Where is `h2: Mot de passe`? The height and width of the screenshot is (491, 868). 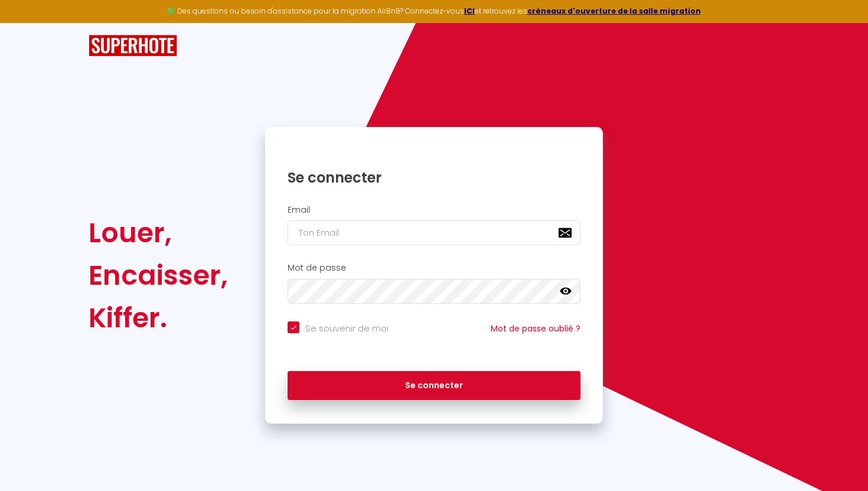 h2: Mot de passe is located at coordinates (434, 267).